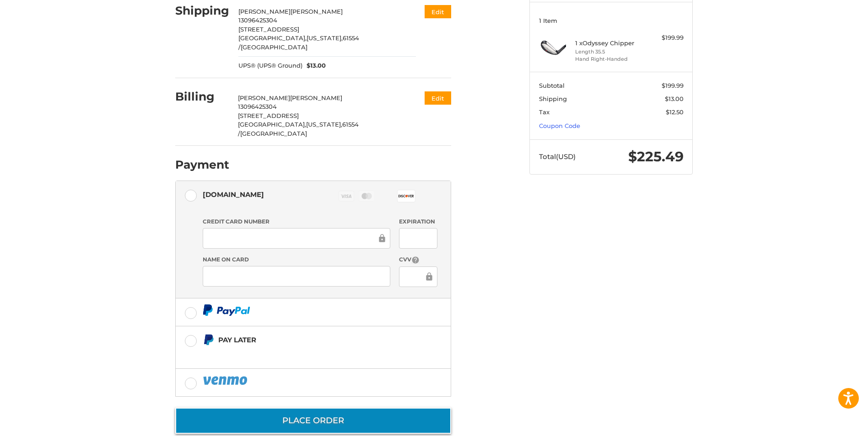  I want to click on label: Name on Card, so click(296, 259).